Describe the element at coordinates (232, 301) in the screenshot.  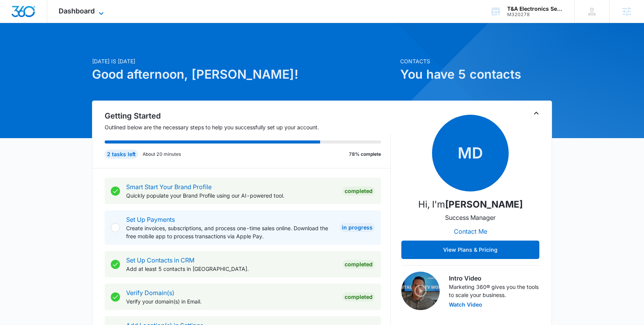
I see `p: Verify your domain(s) in Email.` at that location.